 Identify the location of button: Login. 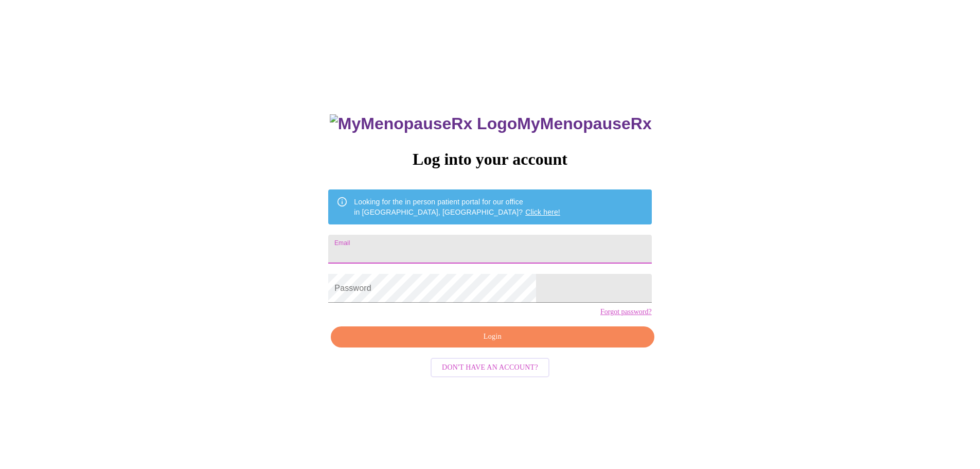
(492, 337).